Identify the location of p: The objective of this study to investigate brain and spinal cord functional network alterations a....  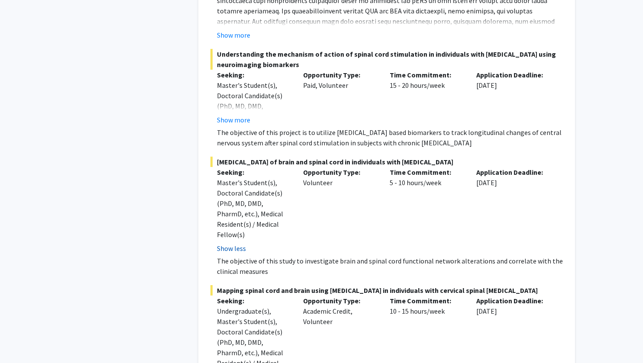
(390, 266).